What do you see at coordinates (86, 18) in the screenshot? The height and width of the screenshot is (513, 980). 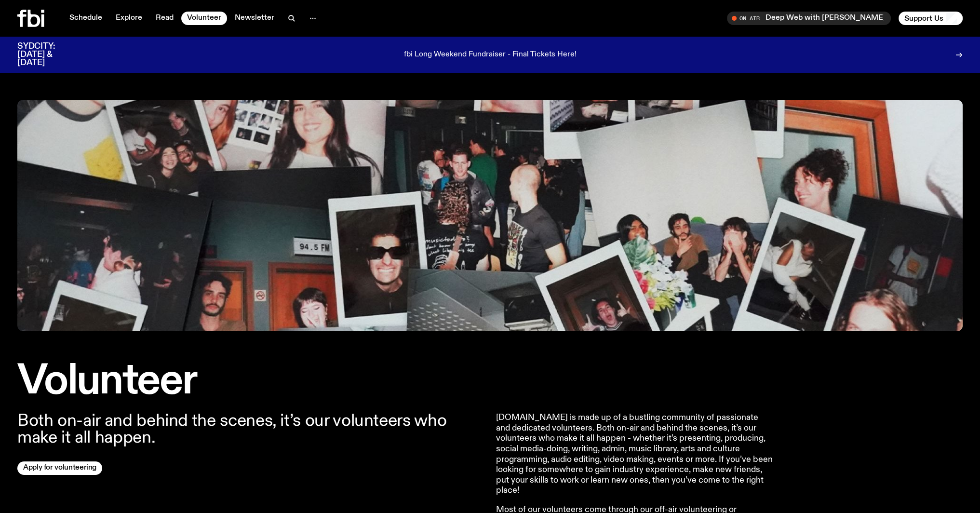 I see `a: Schedule` at bounding box center [86, 18].